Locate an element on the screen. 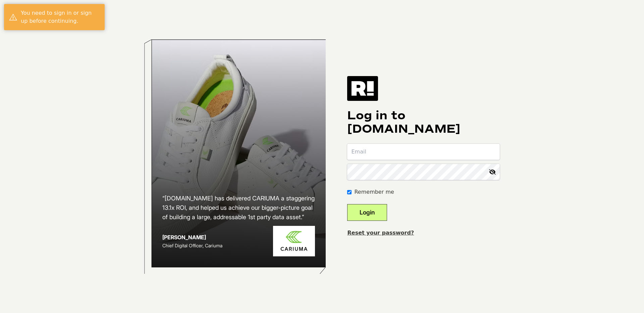 This screenshot has height=313, width=644. a: Reset your password? is located at coordinates (380, 233).